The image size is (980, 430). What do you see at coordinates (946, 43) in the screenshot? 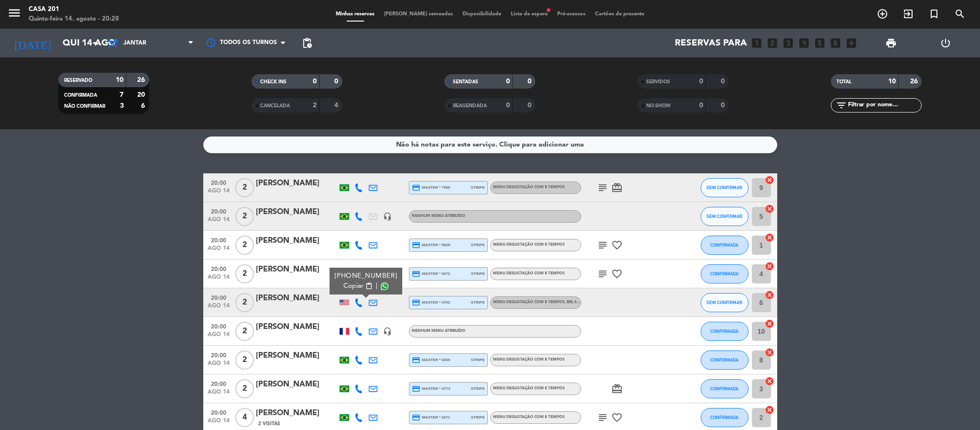
I see `div: LOG OUT` at bounding box center [946, 43].